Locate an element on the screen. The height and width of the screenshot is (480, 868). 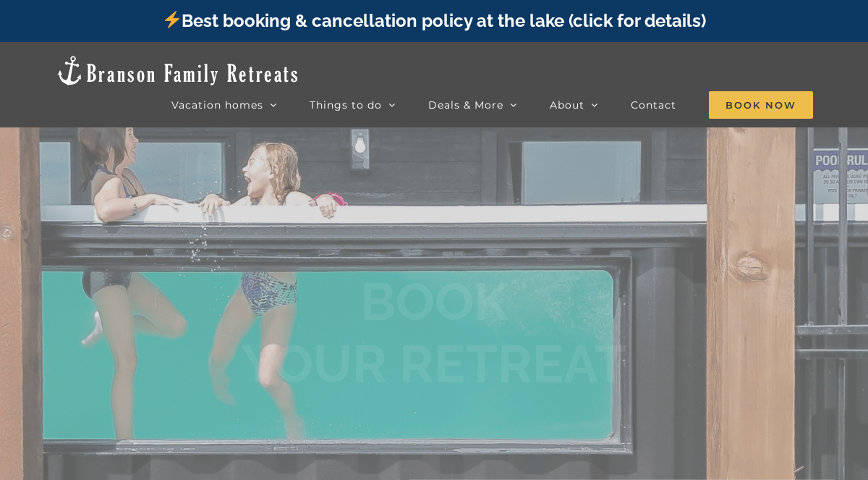
a: Deals & More is located at coordinates (473, 105).